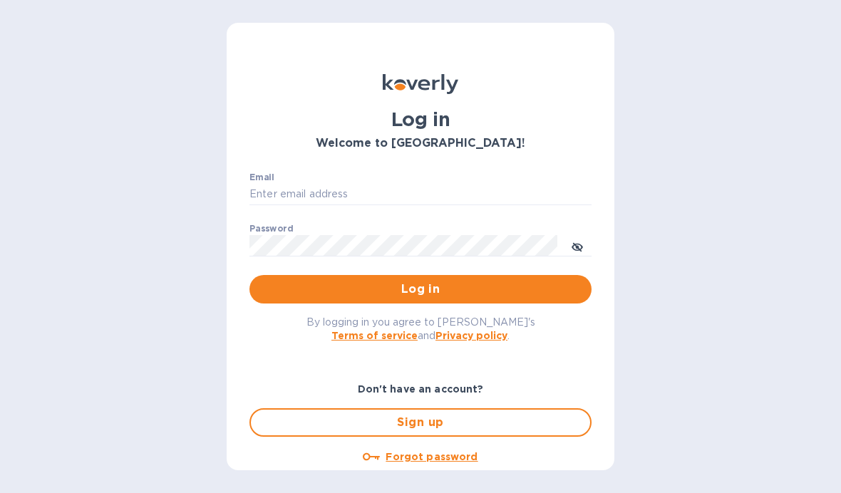 This screenshot has height=493, width=841. What do you see at coordinates (471, 336) in the screenshot?
I see `a: Privacy policy` at bounding box center [471, 336].